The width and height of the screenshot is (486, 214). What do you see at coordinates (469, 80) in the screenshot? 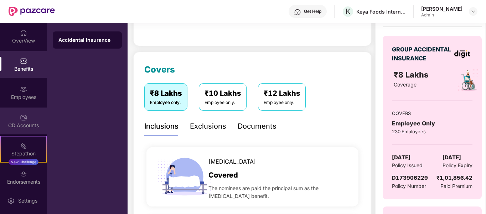
I see `img: policyIcon` at bounding box center [469, 80].